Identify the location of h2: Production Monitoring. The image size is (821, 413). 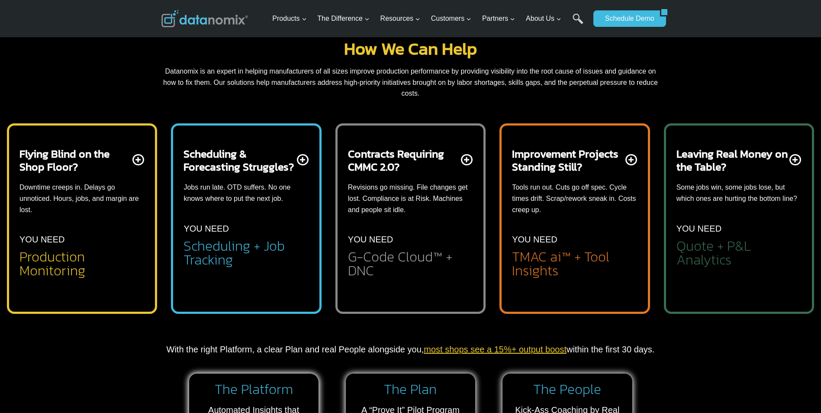
(82, 264).